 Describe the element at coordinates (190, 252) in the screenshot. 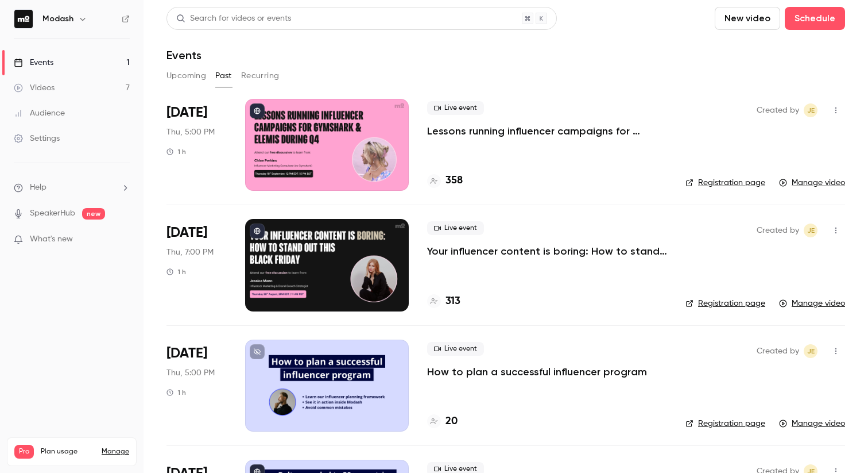

I see `span: Thu, 7:00 PM` at that location.